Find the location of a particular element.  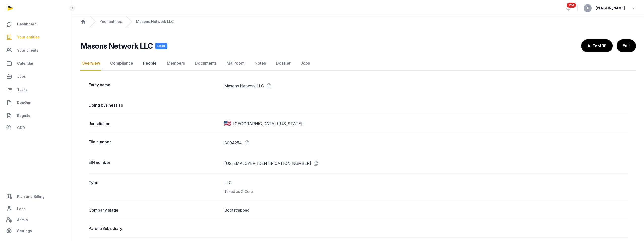

dt: Type is located at coordinates (155, 187).